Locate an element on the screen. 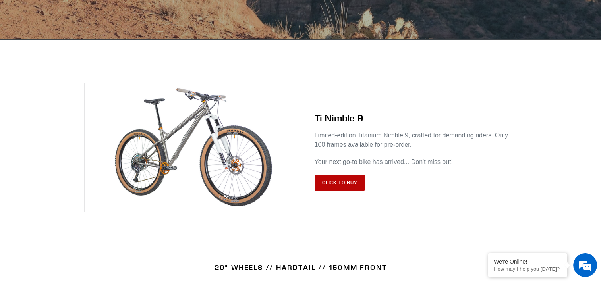 This screenshot has width=601, height=281. p: How may I help you today? is located at coordinates (528, 269).